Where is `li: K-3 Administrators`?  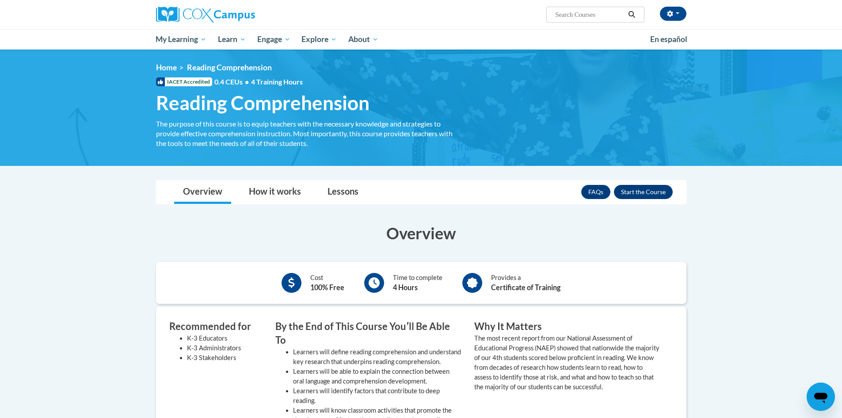 li: K-3 Administrators is located at coordinates (225, 348).